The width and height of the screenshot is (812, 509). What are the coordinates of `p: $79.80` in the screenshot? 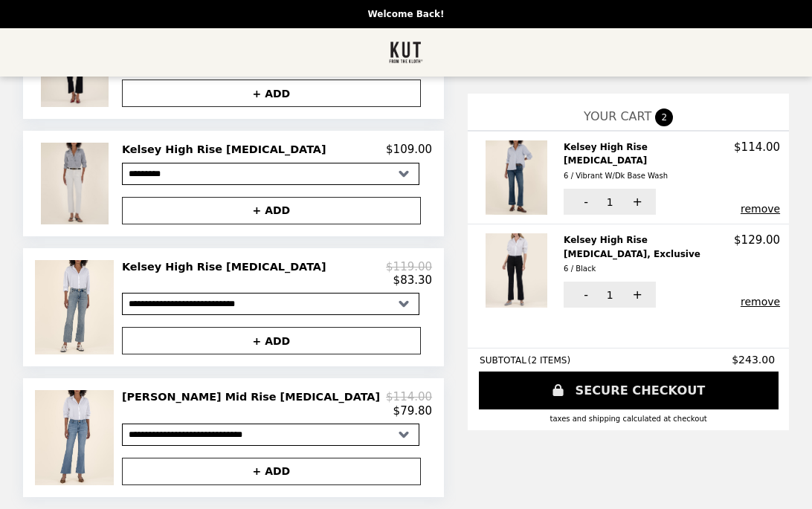 It's located at (412, 411).